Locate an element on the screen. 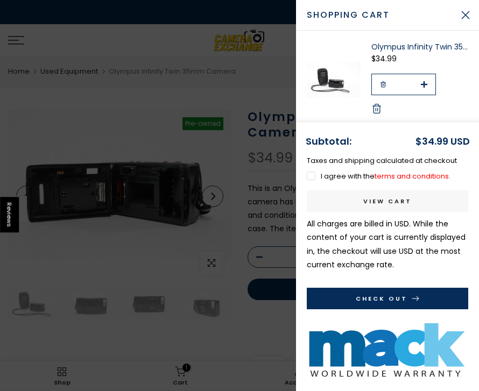  img: Mack Used 2 Year Warranty Under $500 Warranty Mack Warranty MACKU259 is located at coordinates (387, 350).